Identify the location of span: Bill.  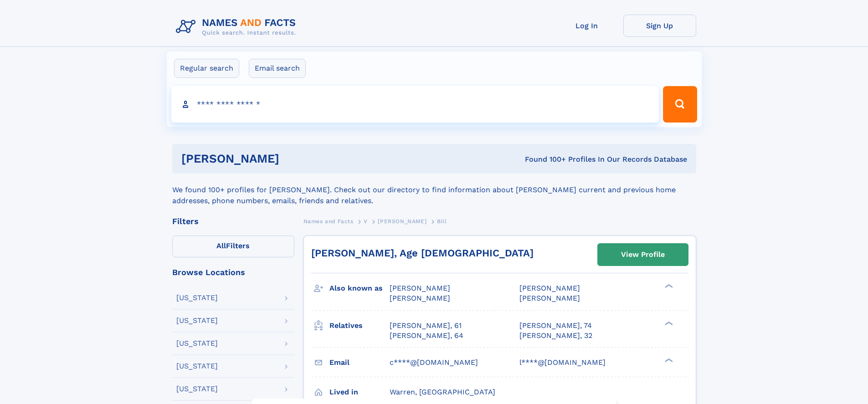
(442, 221).